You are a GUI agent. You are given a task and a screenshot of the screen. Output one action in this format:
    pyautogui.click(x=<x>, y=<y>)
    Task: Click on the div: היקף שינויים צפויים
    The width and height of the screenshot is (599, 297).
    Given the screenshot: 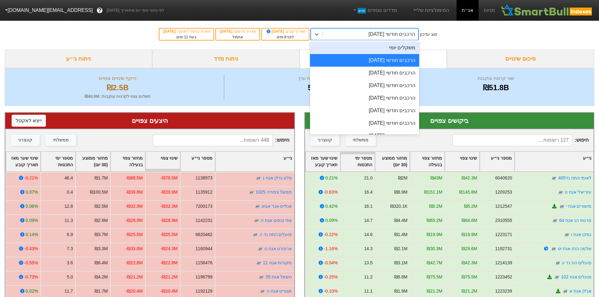 What is the action you would take?
    pyautogui.click(x=118, y=78)
    